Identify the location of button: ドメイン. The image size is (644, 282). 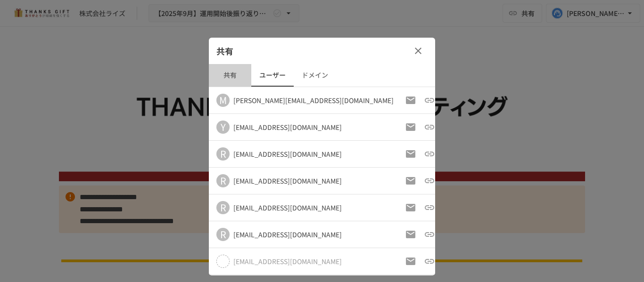
(315, 75).